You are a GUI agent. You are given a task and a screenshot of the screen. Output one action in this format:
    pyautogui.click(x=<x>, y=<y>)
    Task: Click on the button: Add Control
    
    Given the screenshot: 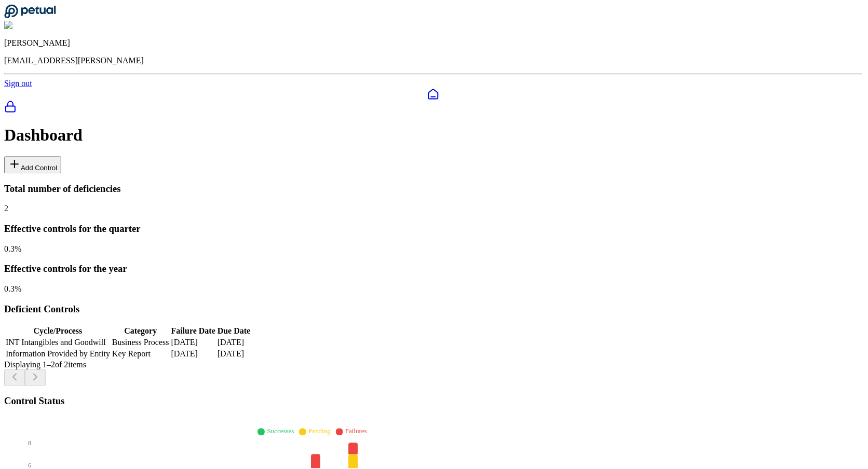 What is the action you would take?
    pyautogui.click(x=33, y=165)
    